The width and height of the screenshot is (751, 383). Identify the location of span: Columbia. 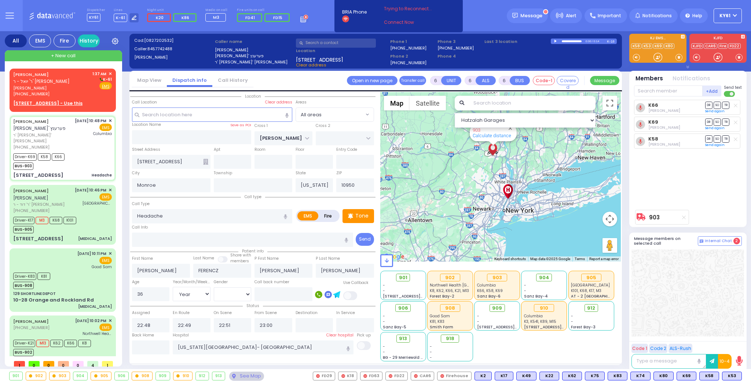
(487, 285).